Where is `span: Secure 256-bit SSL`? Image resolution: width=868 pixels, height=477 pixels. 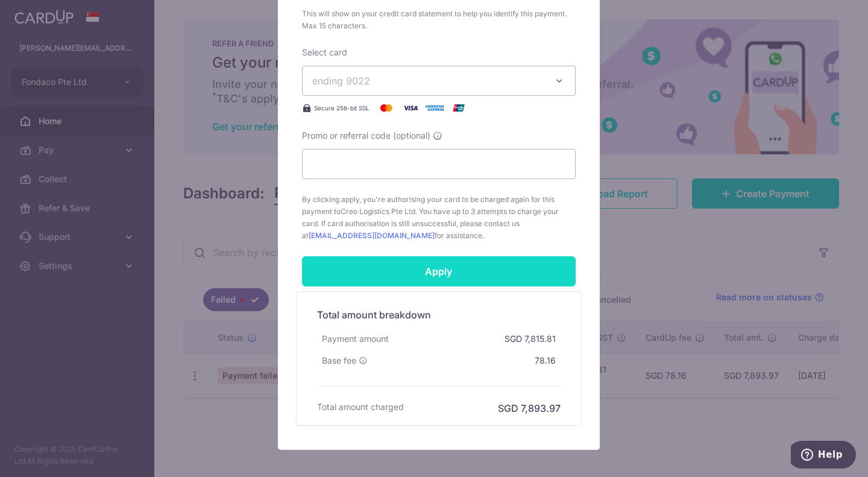 span: Secure 256-bit SSL is located at coordinates (341, 108).